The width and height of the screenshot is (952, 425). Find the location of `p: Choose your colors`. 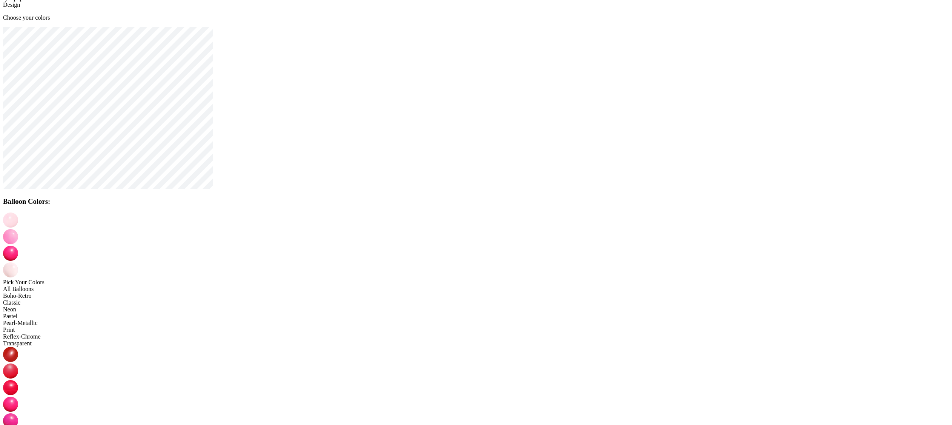

p: Choose your colors is located at coordinates (476, 18).